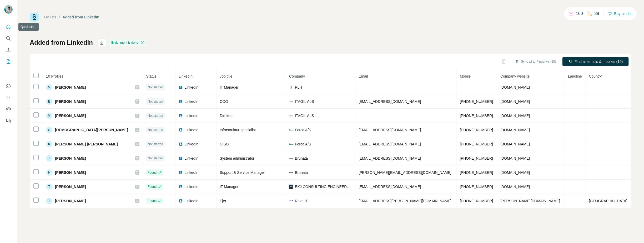  I want to click on span: Brunata, so click(301, 158).